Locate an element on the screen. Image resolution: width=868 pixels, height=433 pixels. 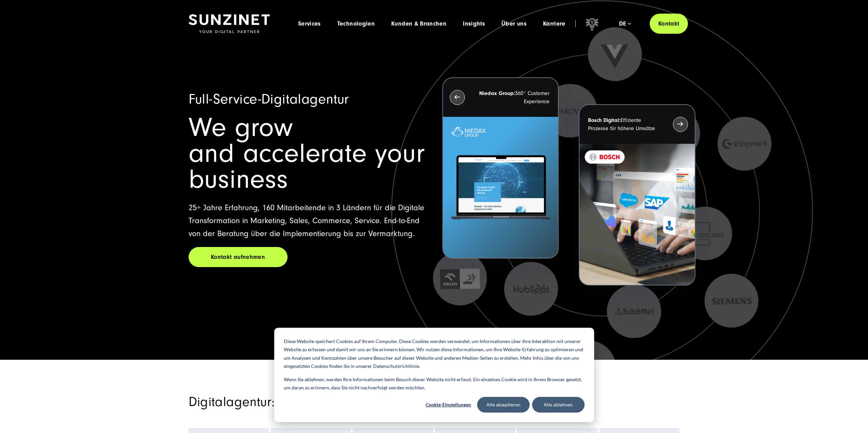
a: Insights is located at coordinates (474, 24).